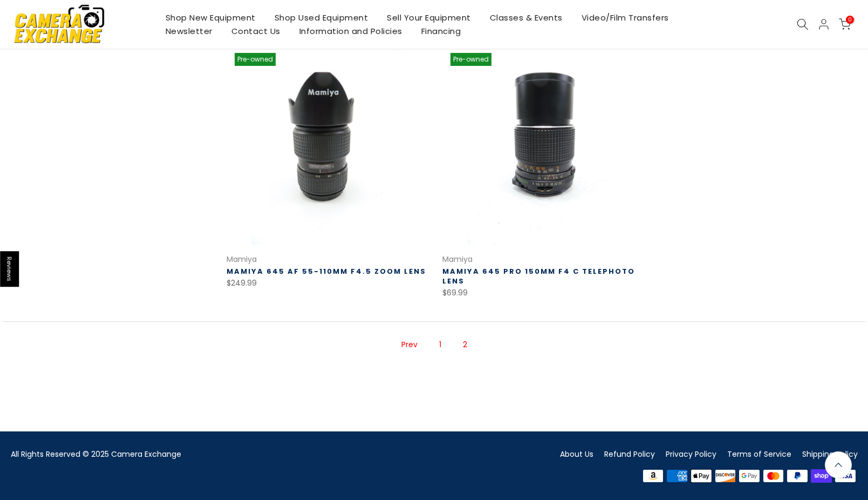 This screenshot has width=868, height=500. What do you see at coordinates (440, 345) in the screenshot?
I see `a: Page 1` at bounding box center [440, 345].